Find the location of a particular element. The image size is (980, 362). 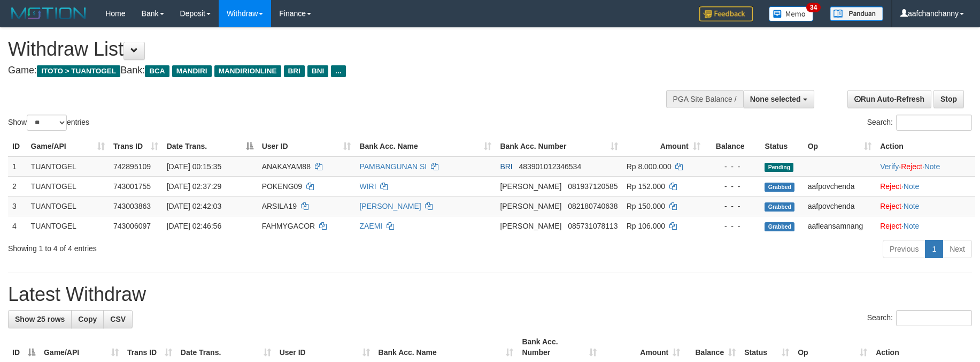

span: 743003863 is located at coordinates (132, 206).